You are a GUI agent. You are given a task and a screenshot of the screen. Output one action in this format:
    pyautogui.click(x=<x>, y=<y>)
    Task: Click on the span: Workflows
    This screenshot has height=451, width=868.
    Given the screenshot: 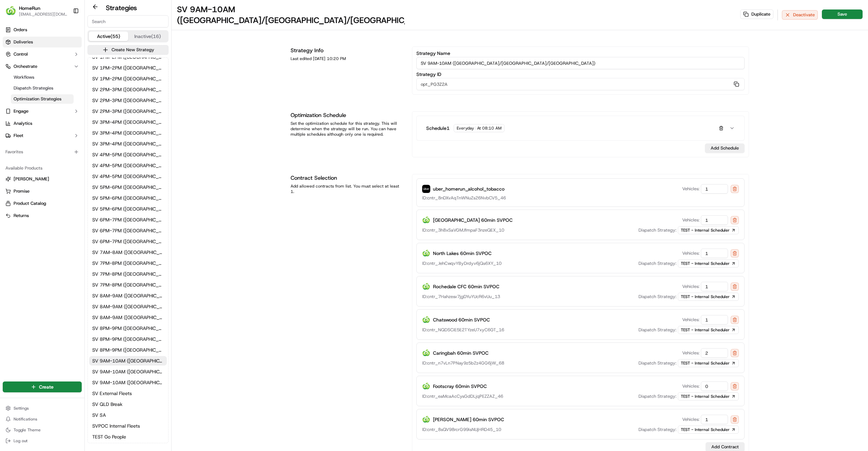 What is the action you would take?
    pyautogui.click(x=24, y=77)
    